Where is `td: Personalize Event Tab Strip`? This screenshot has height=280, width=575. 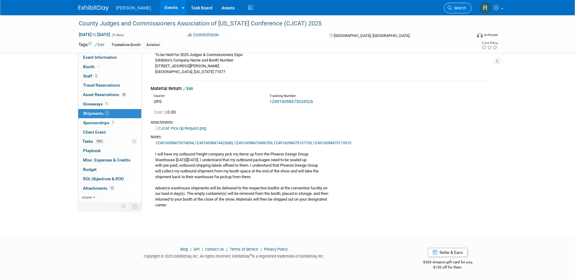
td: Personalize Event Tab Strip is located at coordinates (124, 206).